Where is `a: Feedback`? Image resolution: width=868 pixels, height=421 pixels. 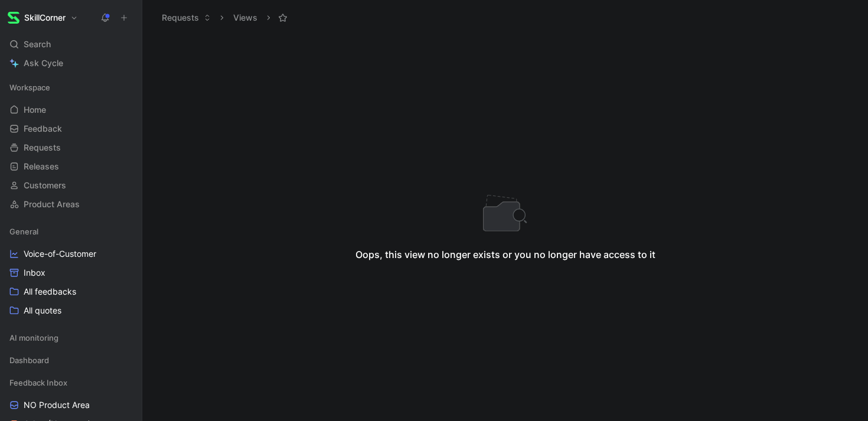 a: Feedback is located at coordinates (71, 129).